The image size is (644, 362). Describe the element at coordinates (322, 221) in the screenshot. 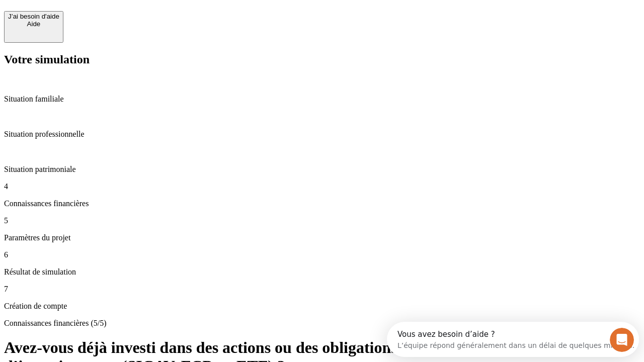

I see `p: 5` at that location.